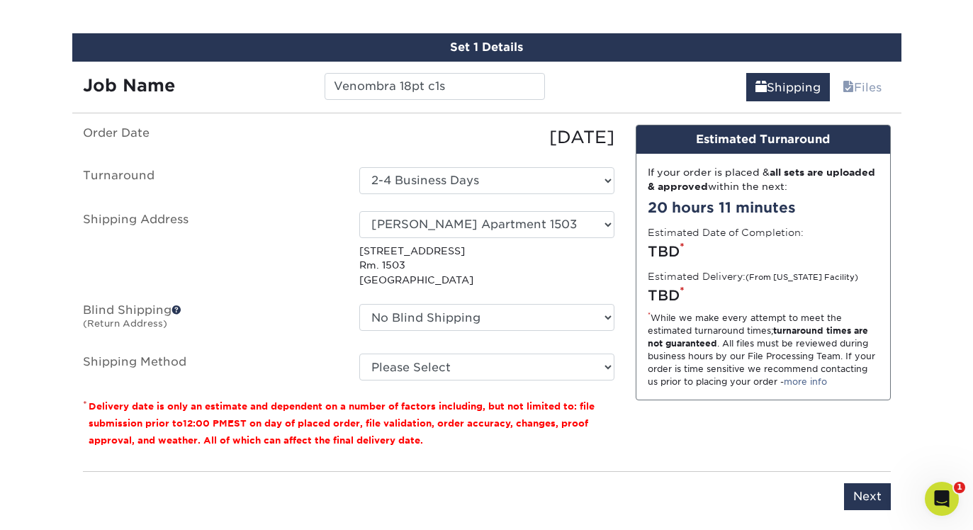 The height and width of the screenshot is (530, 973). What do you see at coordinates (761, 87) in the screenshot?
I see `span: shipping` at bounding box center [761, 87].